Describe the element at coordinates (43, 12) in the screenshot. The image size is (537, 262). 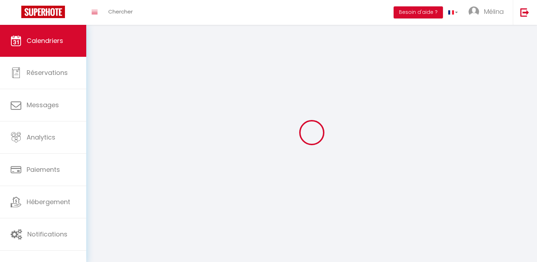
I see `img: Super Booking` at that location.